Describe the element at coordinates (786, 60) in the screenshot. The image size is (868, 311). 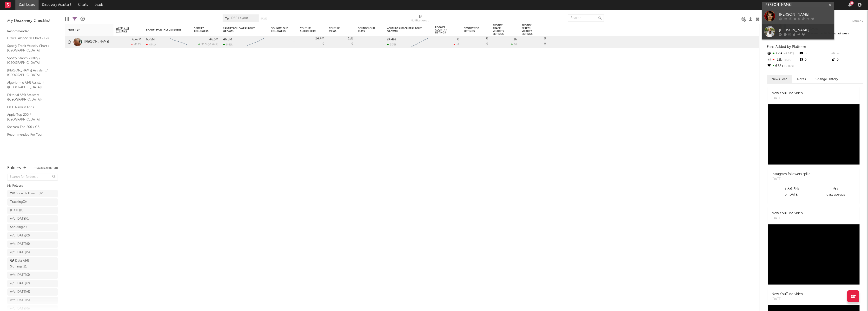
I see `span: -573 %` at that location.